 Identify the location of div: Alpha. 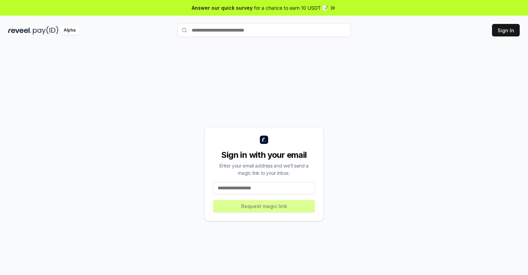
(70, 30).